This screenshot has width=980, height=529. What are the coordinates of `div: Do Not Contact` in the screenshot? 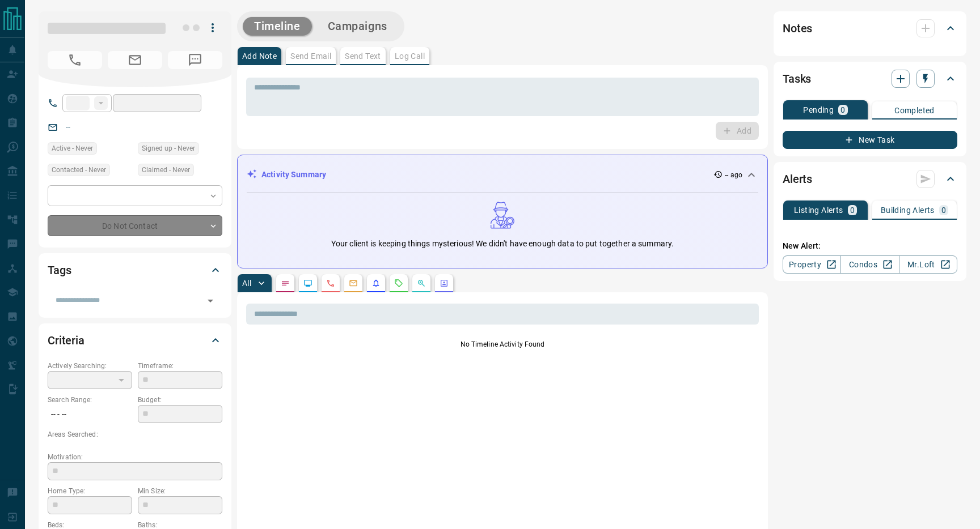 It's located at (135, 226).